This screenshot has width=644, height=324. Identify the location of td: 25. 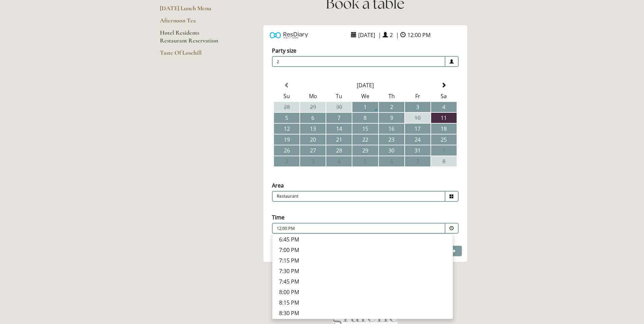
(444, 140).